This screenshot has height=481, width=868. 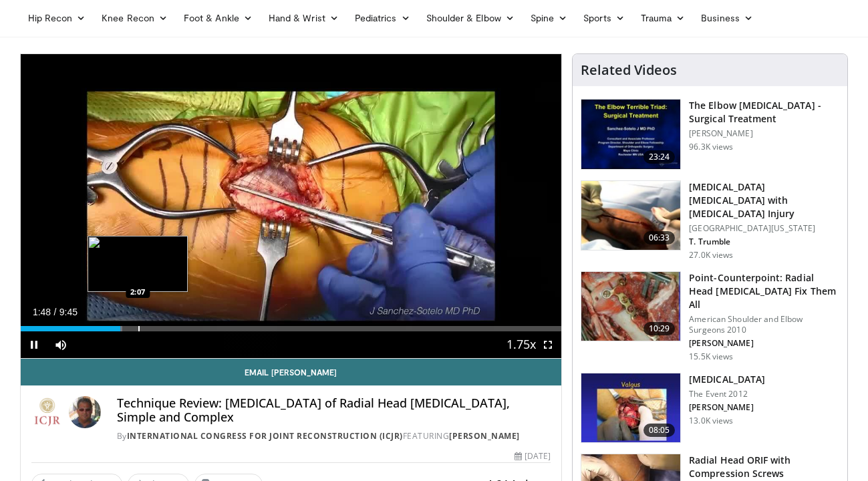 I want to click on a: Pediatrics, so click(x=382, y=18).